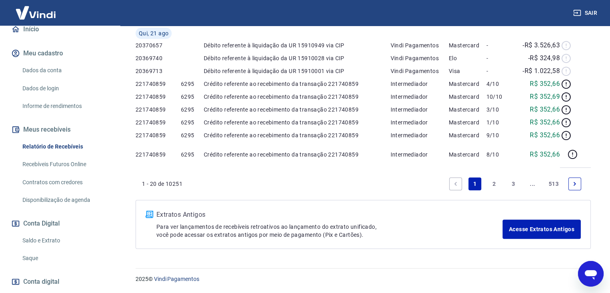 The height and width of the screenshot is (293, 610). I want to click on p: 20369740, so click(158, 58).